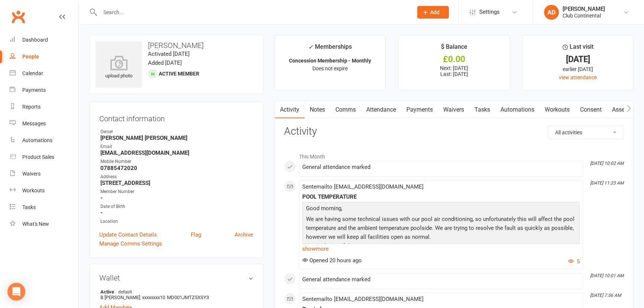 This screenshot has height=308, width=644. Describe the element at coordinates (490, 12) in the screenshot. I see `span: Settings` at that location.